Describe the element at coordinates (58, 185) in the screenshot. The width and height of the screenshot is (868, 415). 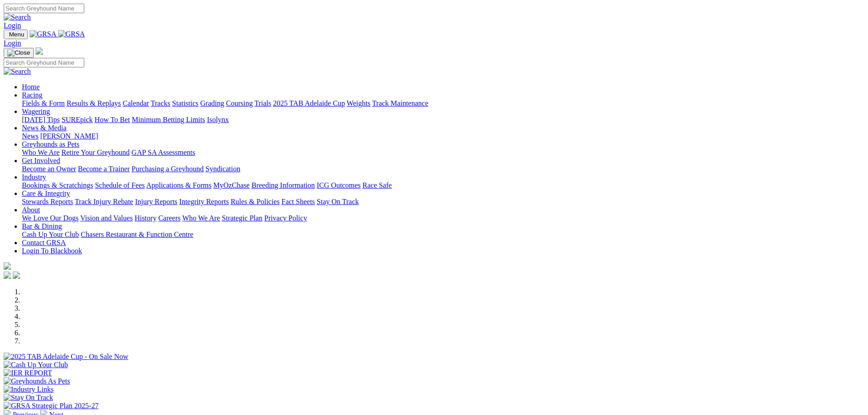
I see `a: Bookings & Scratchings` at that location.